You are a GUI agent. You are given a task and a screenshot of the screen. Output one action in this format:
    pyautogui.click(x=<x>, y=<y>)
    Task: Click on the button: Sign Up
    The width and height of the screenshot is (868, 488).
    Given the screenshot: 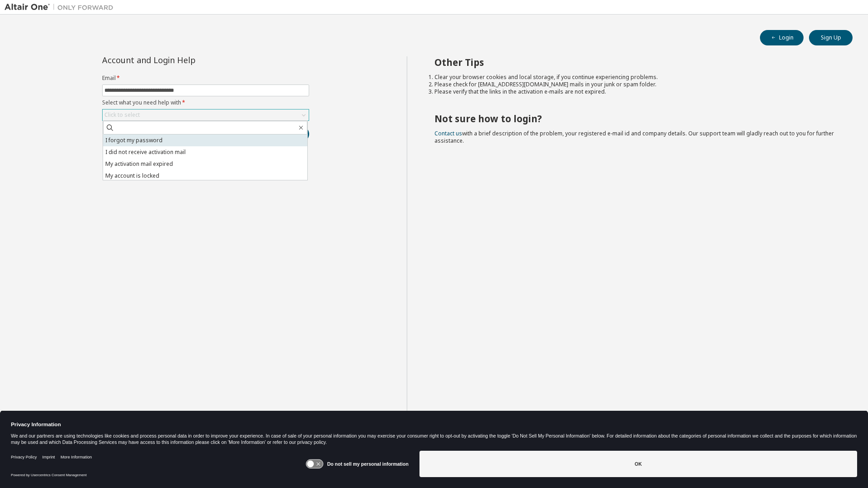 What is the action you would take?
    pyautogui.click(x=830, y=38)
    